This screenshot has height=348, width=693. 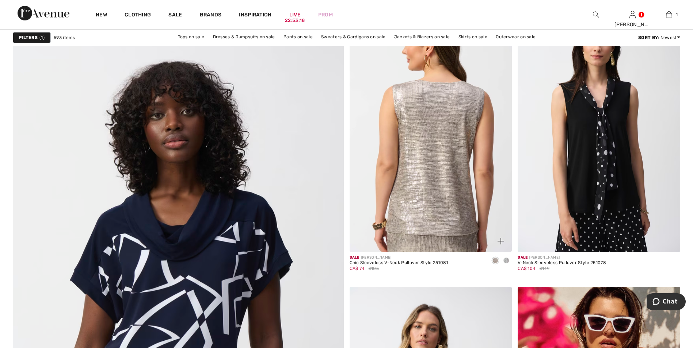 I want to click on img: plus_v2.svg, so click(x=501, y=241).